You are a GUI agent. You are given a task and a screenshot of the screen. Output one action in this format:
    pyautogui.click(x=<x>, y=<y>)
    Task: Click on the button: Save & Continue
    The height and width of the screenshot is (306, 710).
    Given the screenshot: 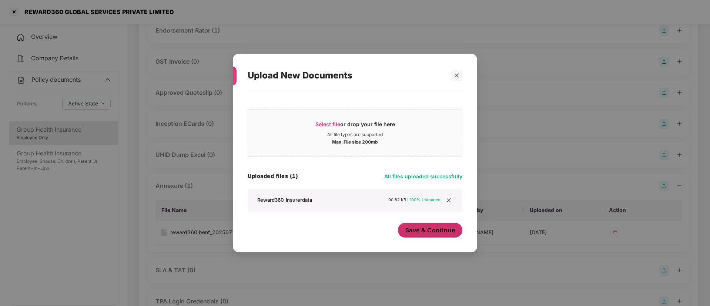 What is the action you would take?
    pyautogui.click(x=430, y=230)
    